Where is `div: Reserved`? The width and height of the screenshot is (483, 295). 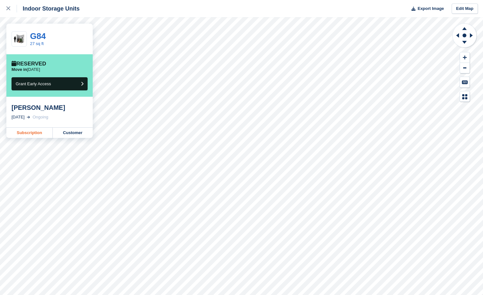
div: Reserved is located at coordinates (29, 64).